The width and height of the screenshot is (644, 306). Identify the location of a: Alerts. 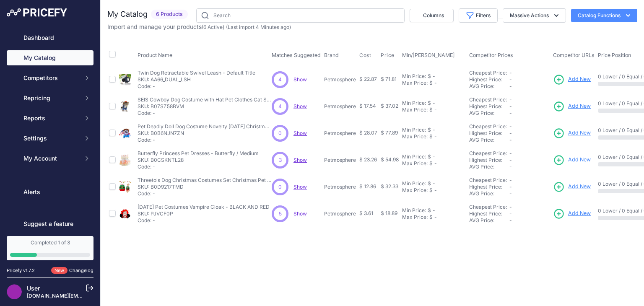
(50, 192).